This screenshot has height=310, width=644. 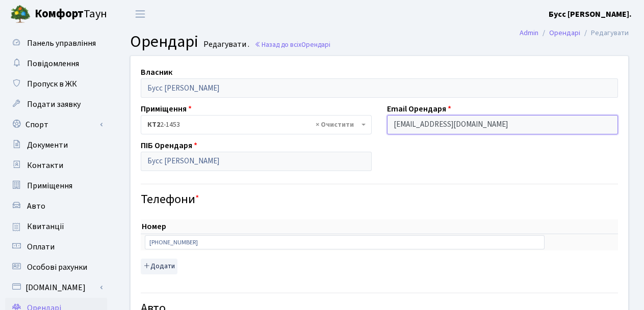 What do you see at coordinates (169, 146) in the screenshot?
I see `label: ПІБ Орендаря` at bounding box center [169, 146].